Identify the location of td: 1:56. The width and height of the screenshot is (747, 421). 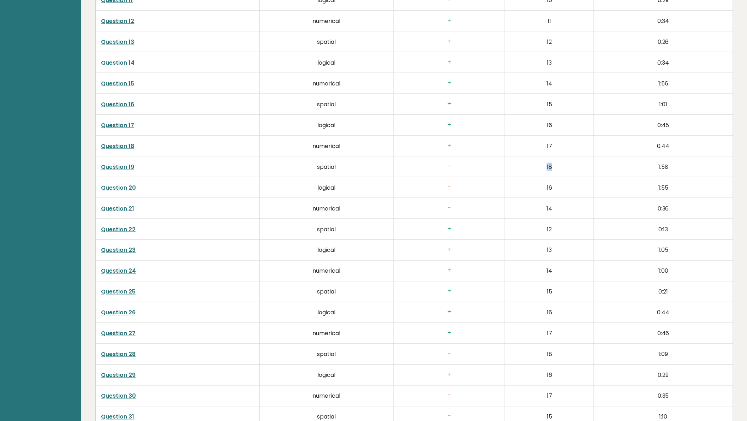
(663, 83).